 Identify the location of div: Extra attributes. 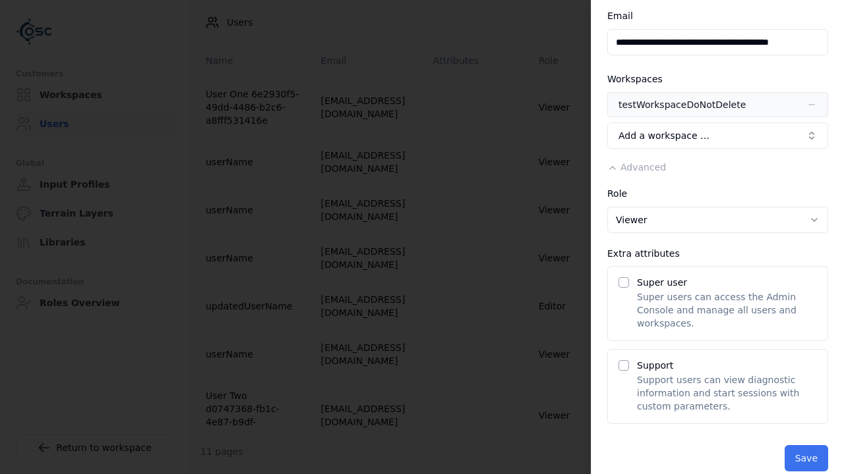
(717, 254).